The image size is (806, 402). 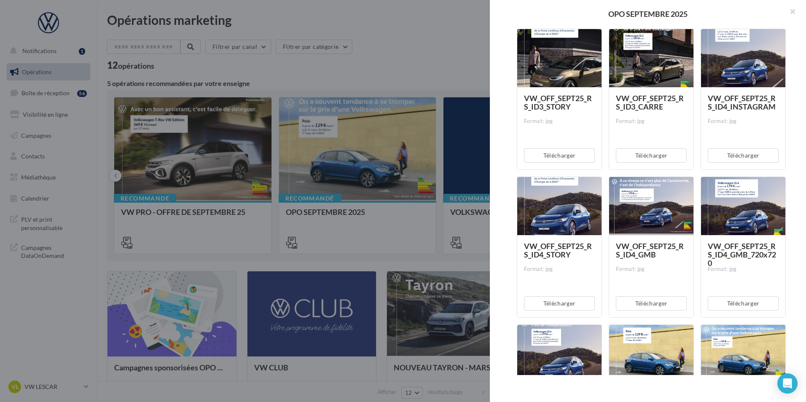 I want to click on span: VW_OFF_SEPT25_RS_ID3_CARRE, so click(x=650, y=102).